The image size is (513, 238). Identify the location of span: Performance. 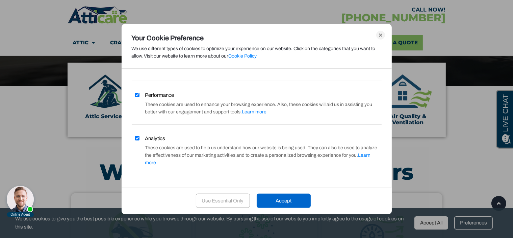
(160, 95).